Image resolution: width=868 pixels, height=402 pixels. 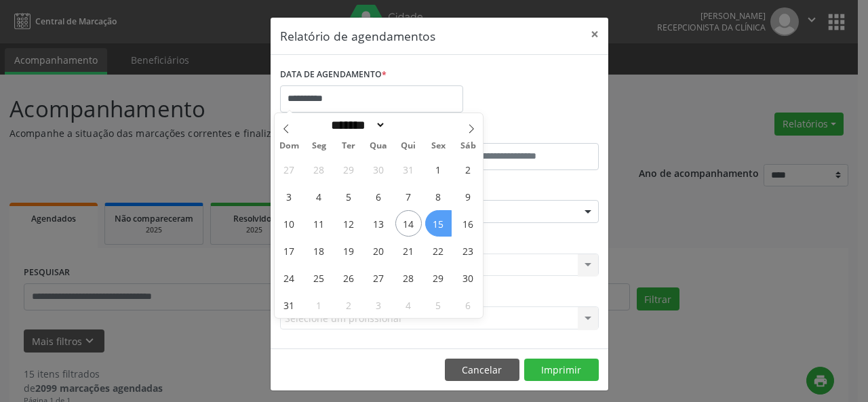 I want to click on span: Agosto 8, 2025, so click(x=438, y=197).